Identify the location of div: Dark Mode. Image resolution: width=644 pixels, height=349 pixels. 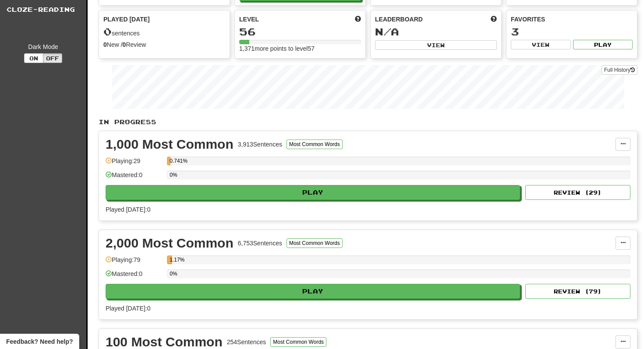
(43, 47).